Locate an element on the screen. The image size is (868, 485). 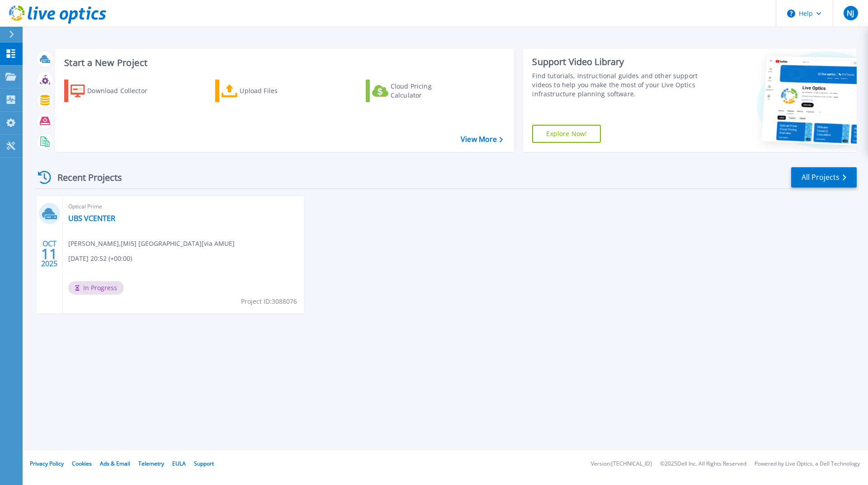
span: 11 is located at coordinates (49, 253).